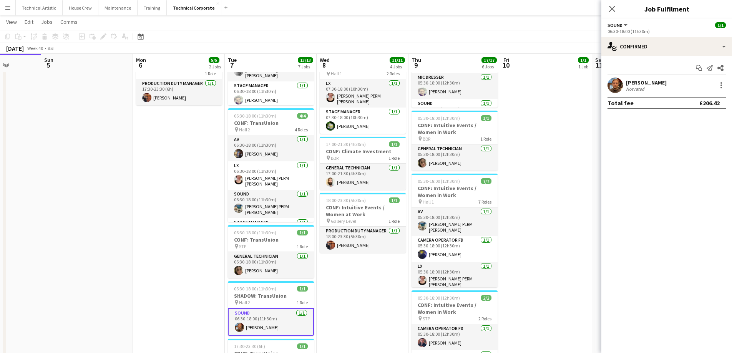 The width and height of the screenshot is (732, 353). I want to click on div: 06:30-18:00 (11h30m), so click(666, 31).